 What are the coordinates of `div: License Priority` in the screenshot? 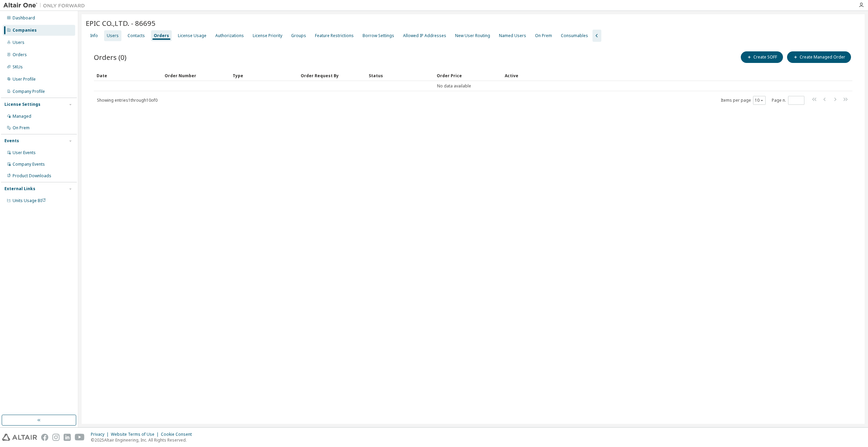 It's located at (267, 36).